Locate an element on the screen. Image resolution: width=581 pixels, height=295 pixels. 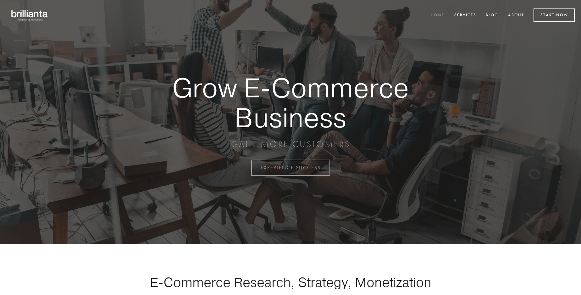
a: Start Now is located at coordinates (554, 15).